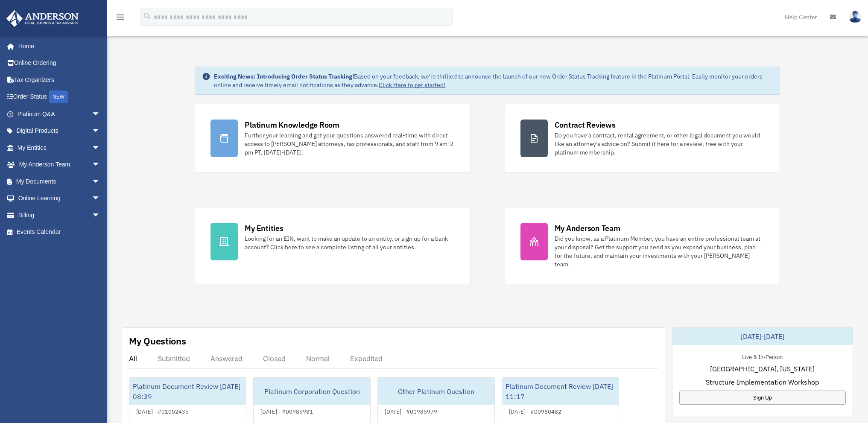  Describe the element at coordinates (59, 165) in the screenshot. I see `a: My Anderson Teamarrow_drop_down` at that location.